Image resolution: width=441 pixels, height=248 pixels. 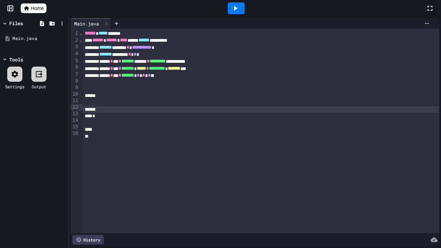 I want to click on div: 7, so click(x=75, y=74).